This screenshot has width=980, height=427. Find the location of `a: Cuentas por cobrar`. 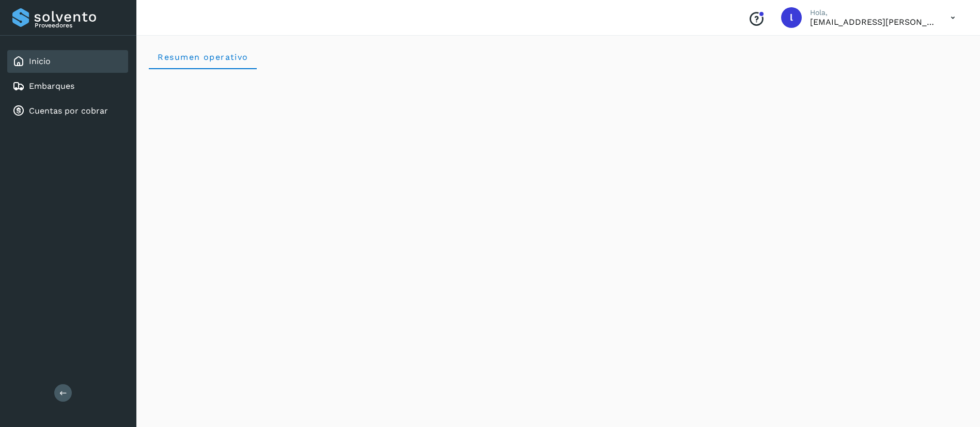

a: Cuentas por cobrar is located at coordinates (68, 110).